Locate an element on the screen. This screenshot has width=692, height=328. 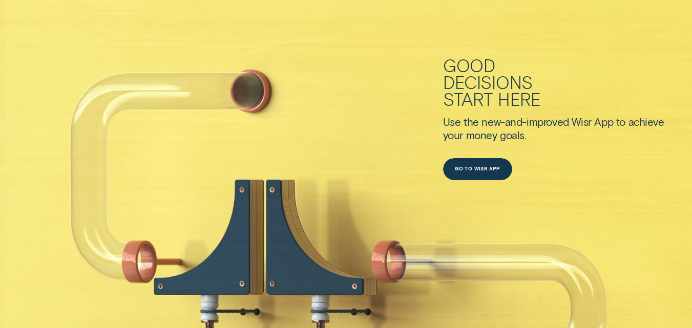
div: the is located at coordinates (471, 122).